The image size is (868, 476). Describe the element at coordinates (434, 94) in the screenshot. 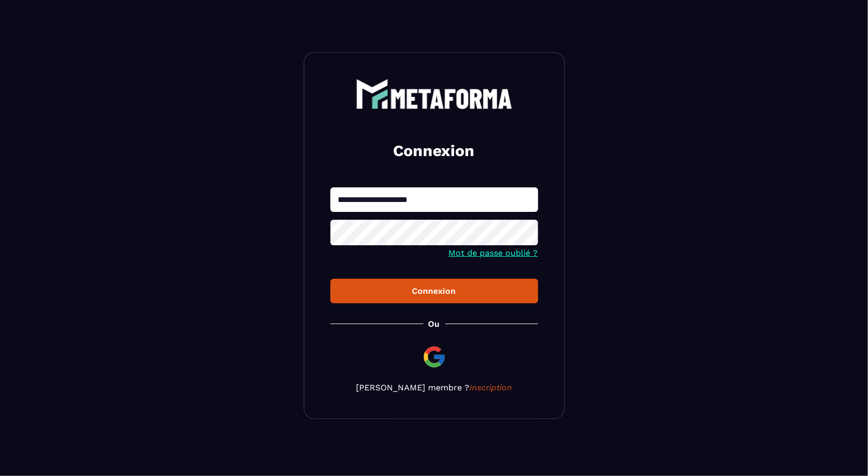

I see `a: logo` at that location.